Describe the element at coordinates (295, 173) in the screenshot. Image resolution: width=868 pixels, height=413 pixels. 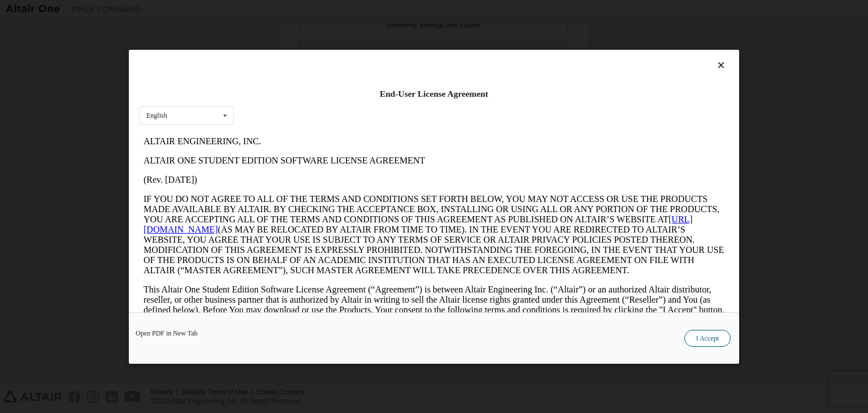
I see `p: This Altair One Student Edition Software License Agreement (“Agreement”) is between Altair Engine...` at that location.